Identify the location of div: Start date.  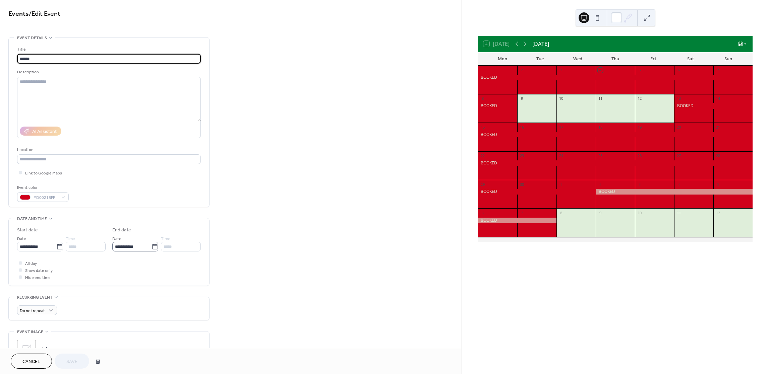
(27, 230).